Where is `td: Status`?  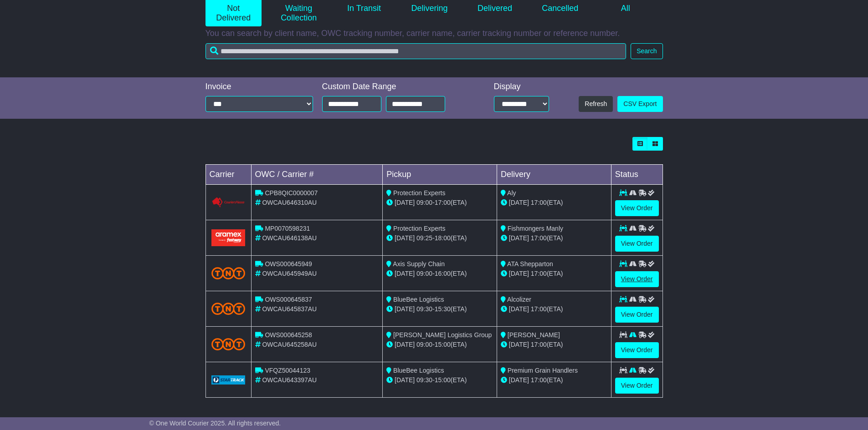 td: Status is located at coordinates (636, 175).